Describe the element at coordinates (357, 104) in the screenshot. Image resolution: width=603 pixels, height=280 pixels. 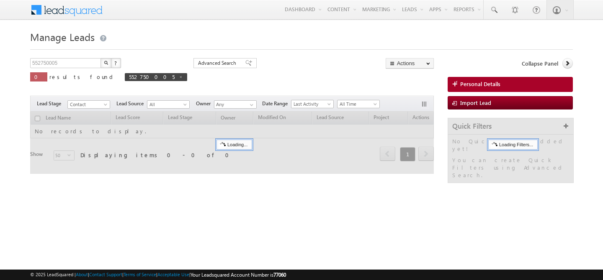
I see `span: All Time` at that location.